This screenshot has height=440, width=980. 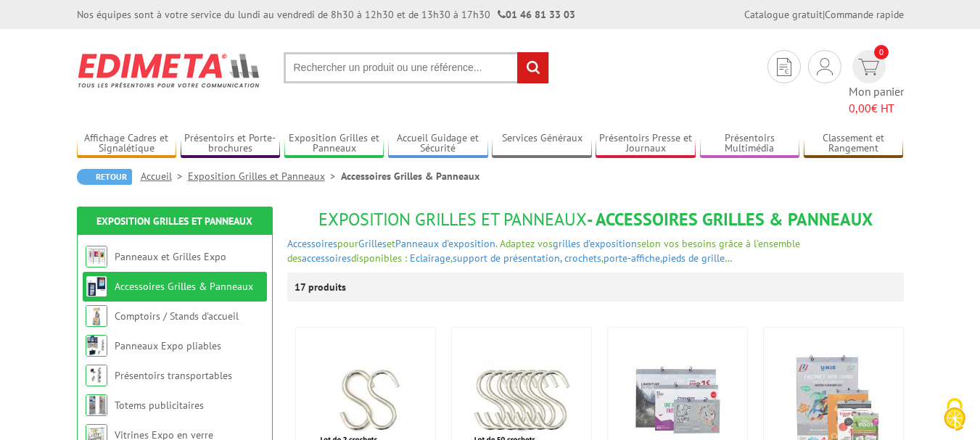 What do you see at coordinates (184, 287) in the screenshot?
I see `a: Accessoires Grilles & Panneaux` at bounding box center [184, 287].